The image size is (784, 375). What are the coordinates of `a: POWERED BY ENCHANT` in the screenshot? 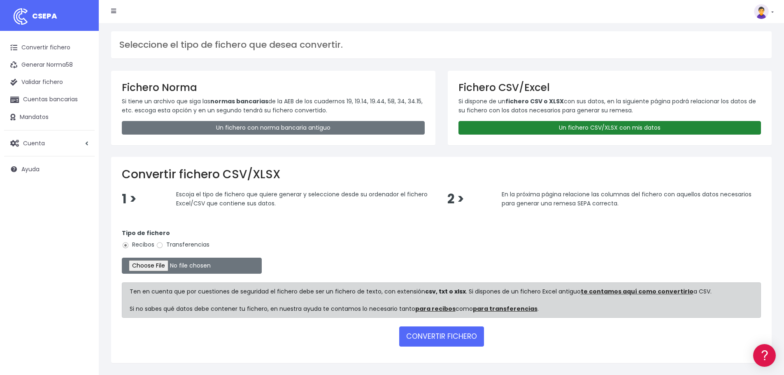 It's located at (136, 241).